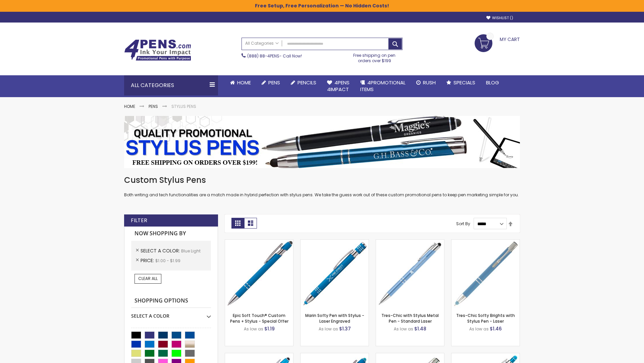 This screenshot has height=363, width=644. What do you see at coordinates (335, 356) in the screenshot?
I see `a: Ellipse Softy Brights with Stylus Pen - Laser-Blue - Light` at bounding box center [335, 356].